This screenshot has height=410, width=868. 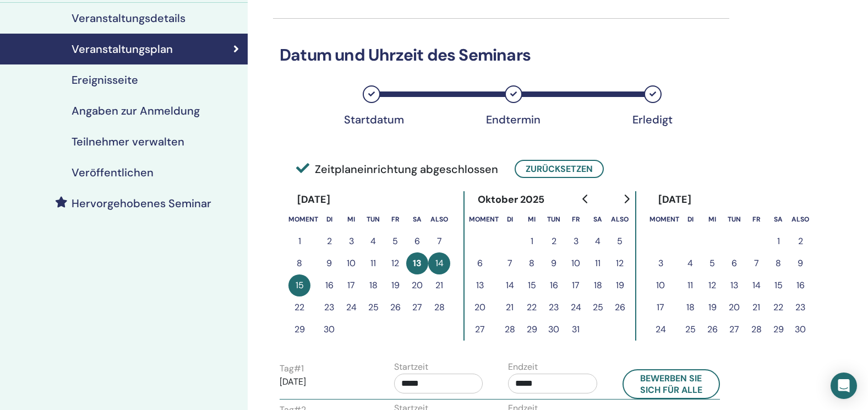 I want to click on h3: Datum und Uhrzeit des Seminars, so click(x=501, y=55).